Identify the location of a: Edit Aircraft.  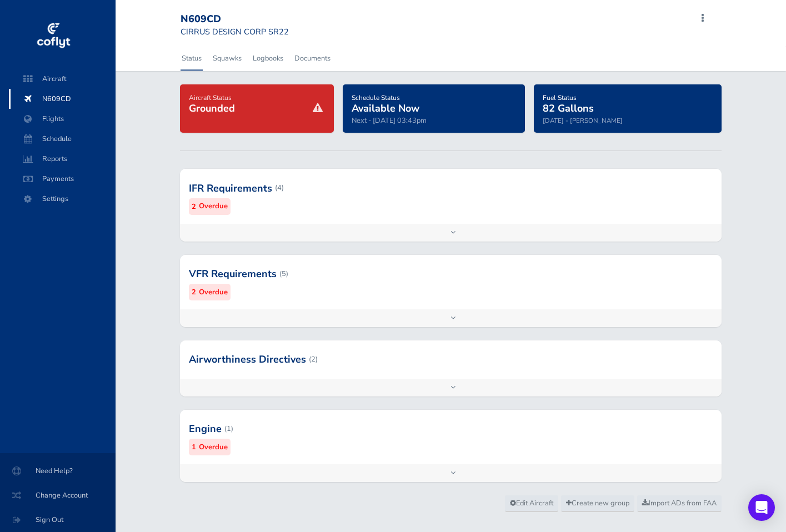
(532, 503).